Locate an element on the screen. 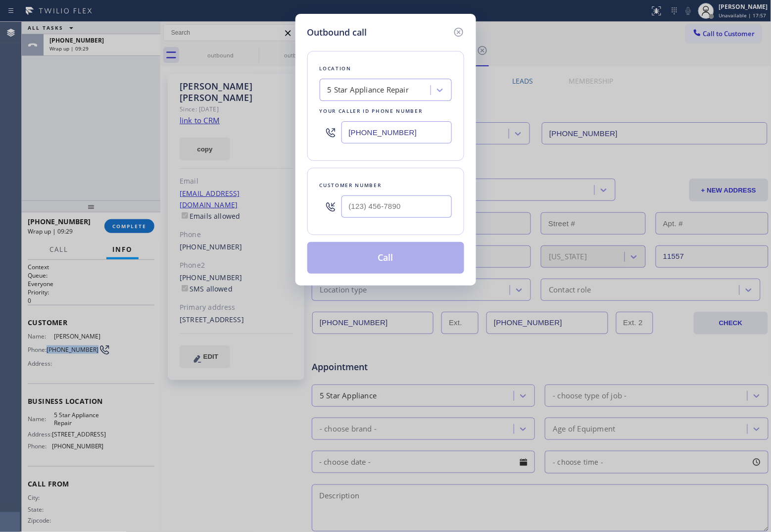 This screenshot has width=771, height=532. div: Customer number is located at coordinates (386, 186).